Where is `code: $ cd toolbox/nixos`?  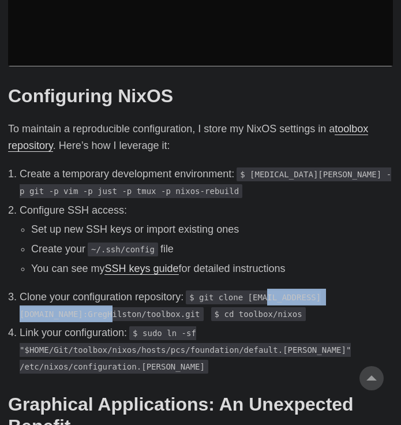 code: $ cd toolbox/nixos is located at coordinates (259, 314).